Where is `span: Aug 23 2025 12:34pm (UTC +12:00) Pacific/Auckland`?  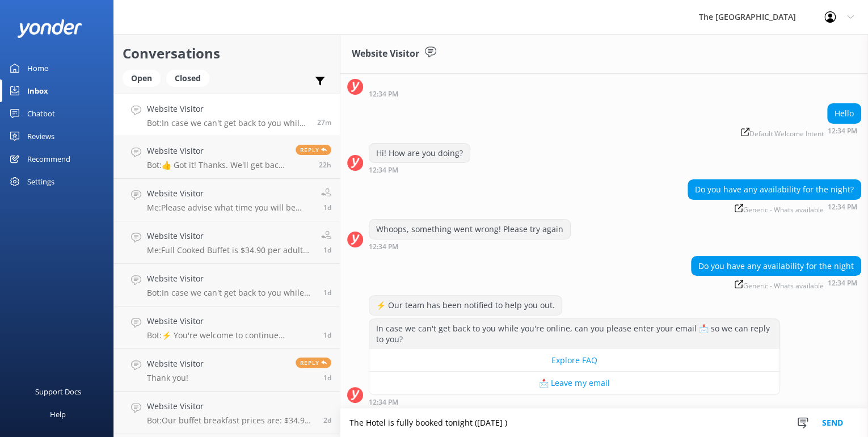 span: Aug 23 2025 12:34pm (UTC +12:00) Pacific/Auckland is located at coordinates (324, 122).